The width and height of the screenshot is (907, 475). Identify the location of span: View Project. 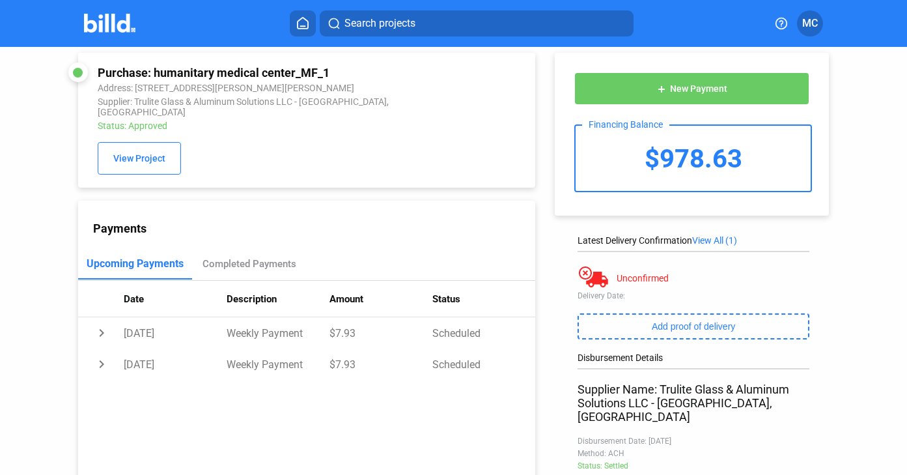
(139, 159).